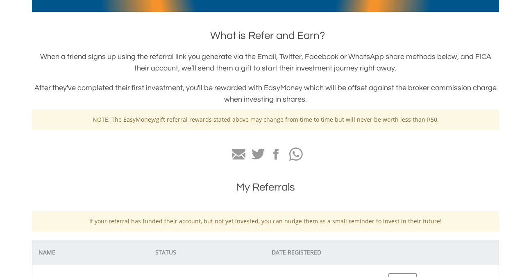 Image resolution: width=531 pixels, height=277 pixels. I want to click on div: NAME, so click(91, 252).